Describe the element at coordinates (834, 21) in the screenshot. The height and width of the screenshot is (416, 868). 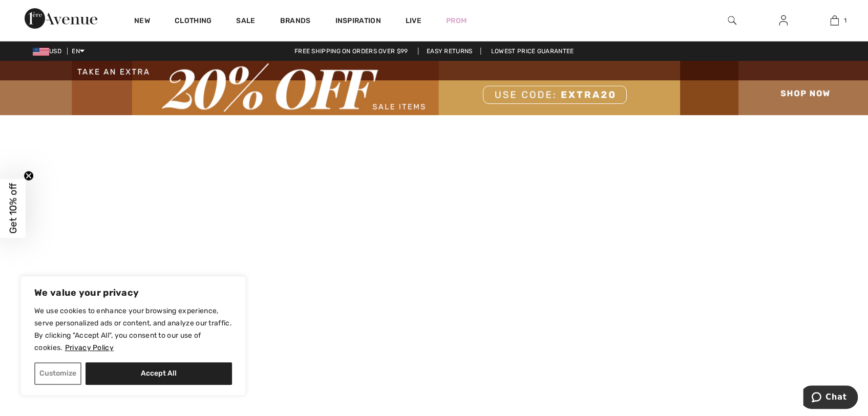
I see `img: My Bag` at that location.